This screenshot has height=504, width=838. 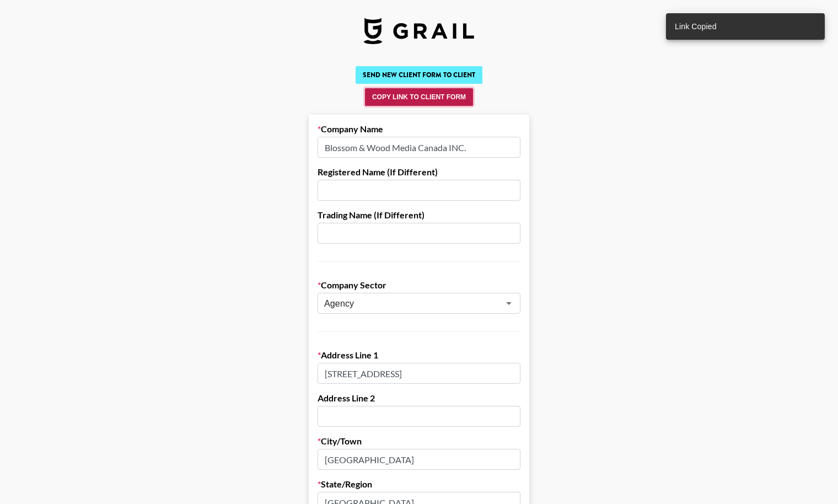 What do you see at coordinates (696, 27) in the screenshot?
I see `div: Link Copied` at bounding box center [696, 27].